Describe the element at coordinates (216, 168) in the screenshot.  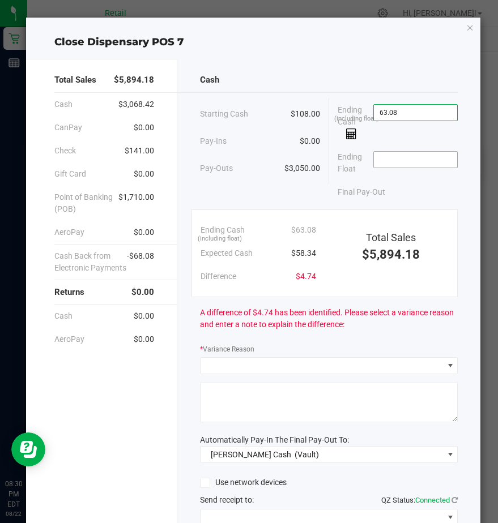
I see `span: Pay-Outs` at that location.